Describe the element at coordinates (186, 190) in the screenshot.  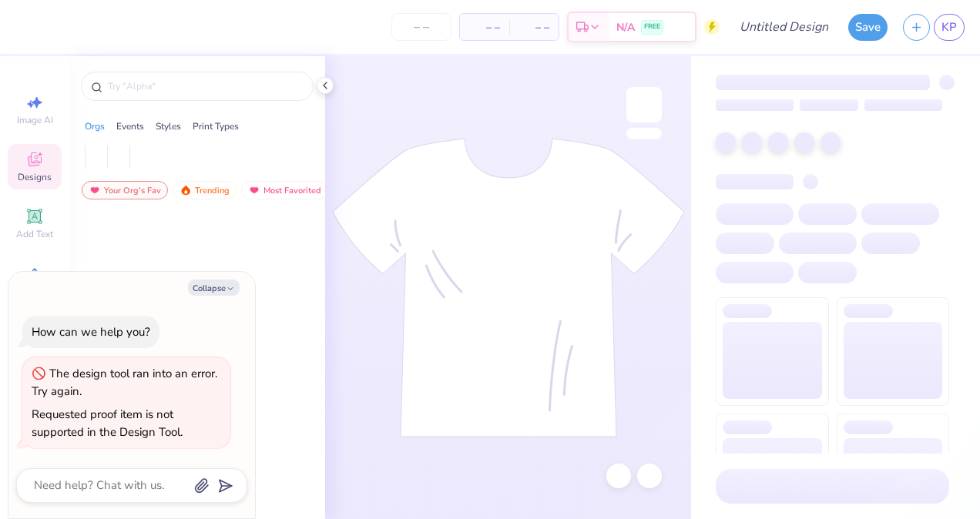
I see `img: trending.gif` at that location.